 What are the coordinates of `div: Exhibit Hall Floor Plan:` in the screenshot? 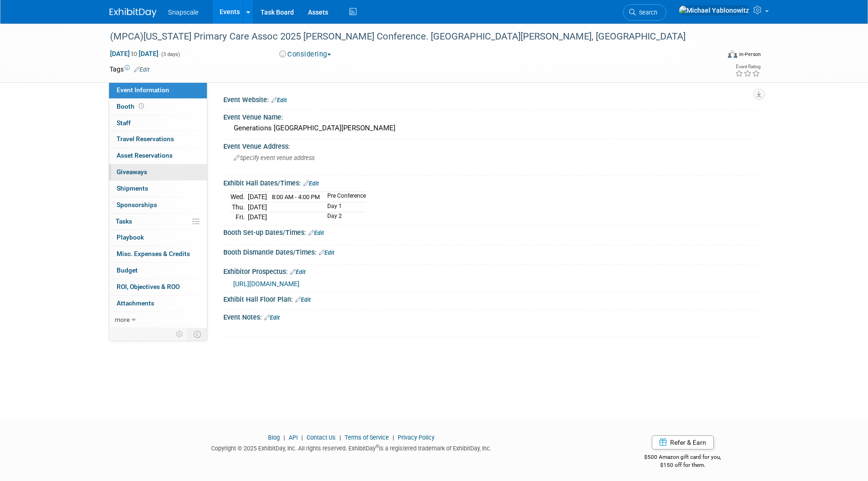 It's located at (491, 298).